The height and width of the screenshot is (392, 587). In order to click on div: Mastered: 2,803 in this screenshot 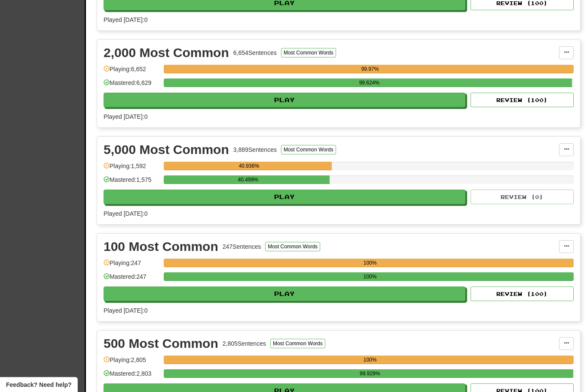, I will do `click(132, 377)`.